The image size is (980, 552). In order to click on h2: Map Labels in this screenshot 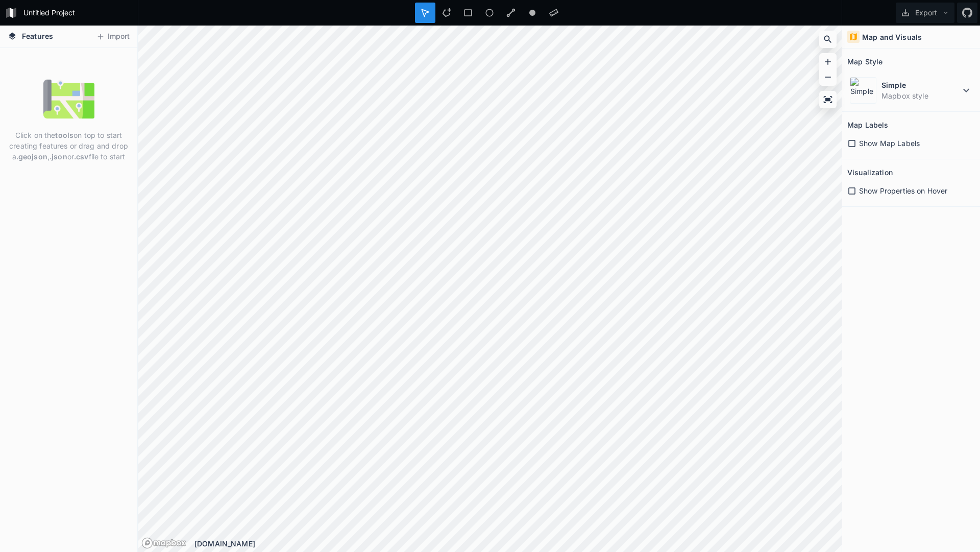, I will do `click(868, 124)`.